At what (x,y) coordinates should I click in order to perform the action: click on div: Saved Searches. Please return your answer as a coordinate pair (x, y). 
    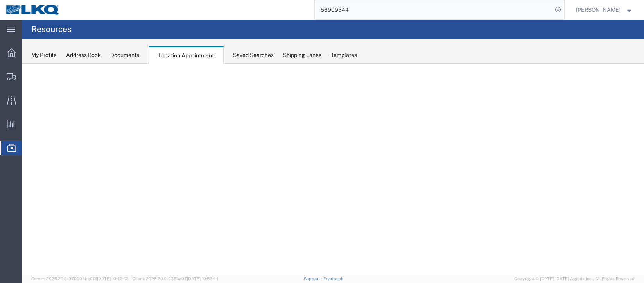
    Looking at the image, I should click on (253, 55).